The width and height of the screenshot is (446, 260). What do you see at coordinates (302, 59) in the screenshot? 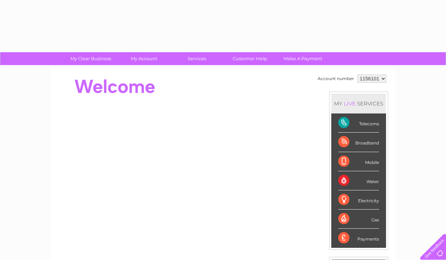
I see `a: Make A Payment` at bounding box center [302, 59].